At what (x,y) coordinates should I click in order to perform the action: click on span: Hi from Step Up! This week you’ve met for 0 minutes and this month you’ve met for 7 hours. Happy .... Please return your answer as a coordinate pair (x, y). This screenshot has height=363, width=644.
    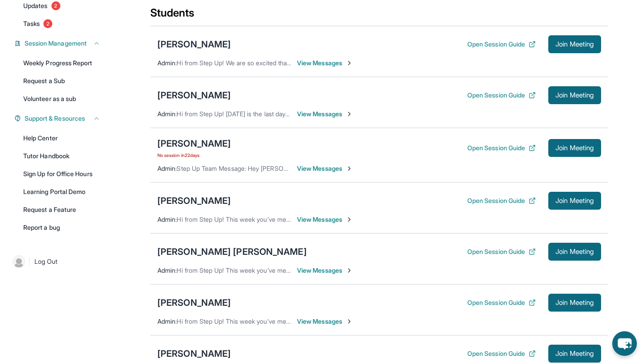
    Looking at the image, I should click on (330, 270).